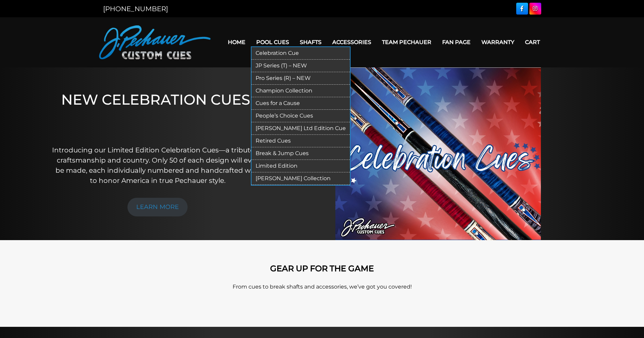 The image size is (644, 338). Describe the element at coordinates (157, 165) in the screenshot. I see `p: Introducing our Limited Edition Celebration Cues—a tribute to craftsmanship and country. Only 50 ...` at that location.